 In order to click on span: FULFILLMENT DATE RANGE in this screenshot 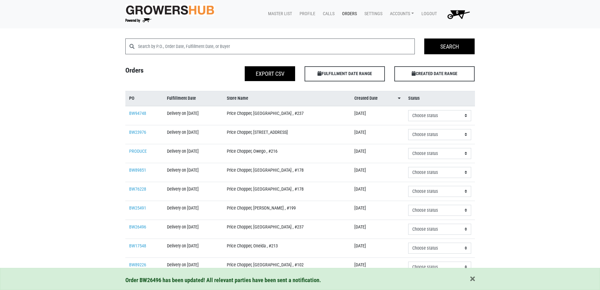, I will do `click(345, 74)`.